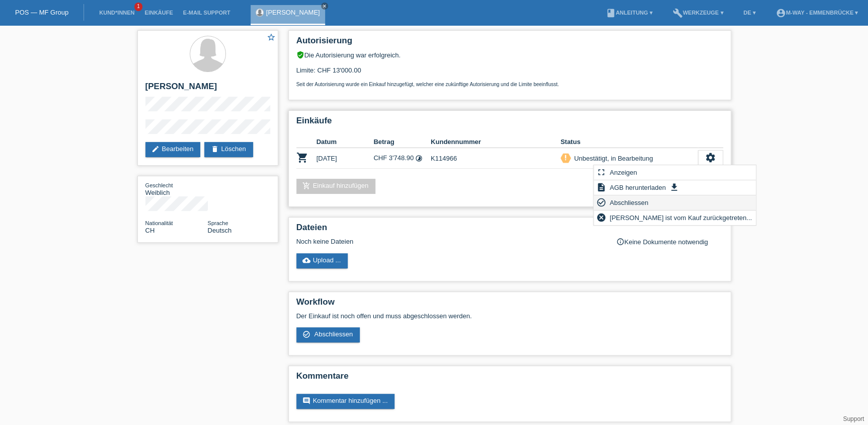  Describe the element at coordinates (510, 304) in the screenshot. I see `h2: Workflow` at that location.